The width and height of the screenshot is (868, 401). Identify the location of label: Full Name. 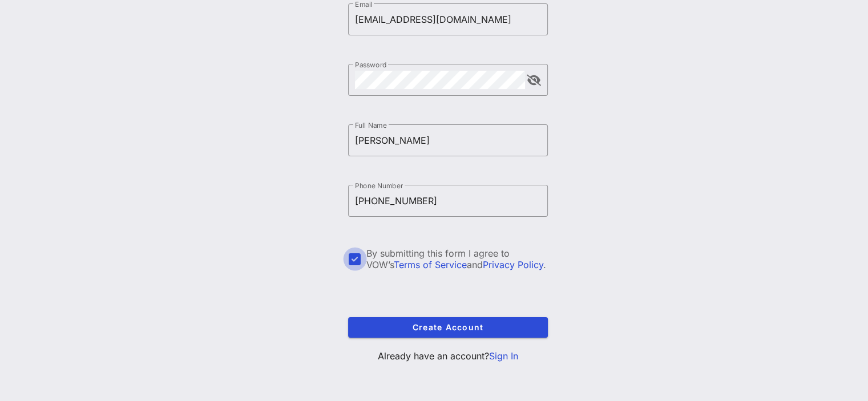
(371, 125).